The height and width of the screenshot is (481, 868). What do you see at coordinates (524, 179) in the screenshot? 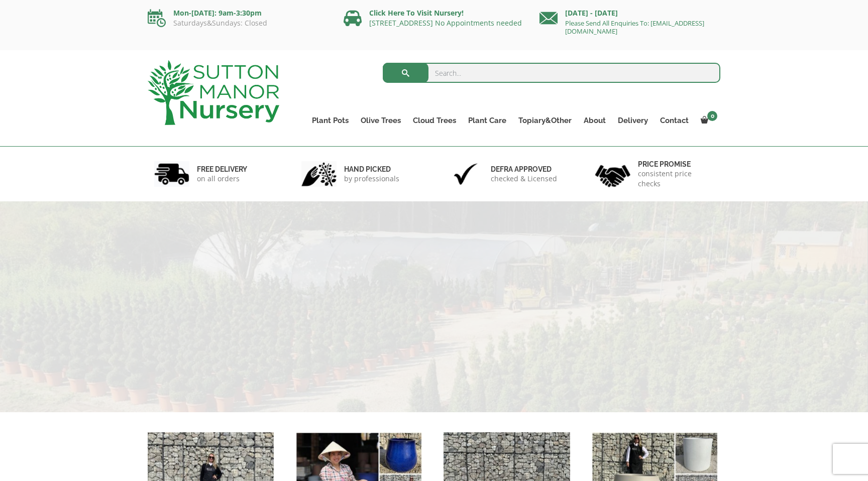
I see `p: checked & Licensed` at bounding box center [524, 179].